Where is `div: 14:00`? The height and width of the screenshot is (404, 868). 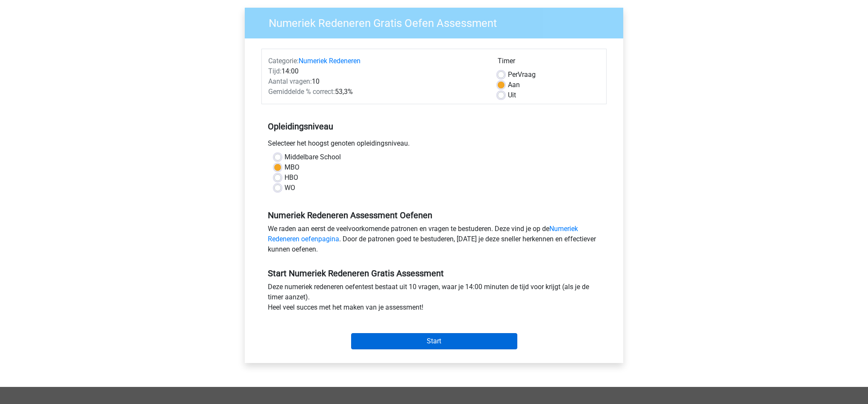
div: 14:00 is located at coordinates (376, 72).